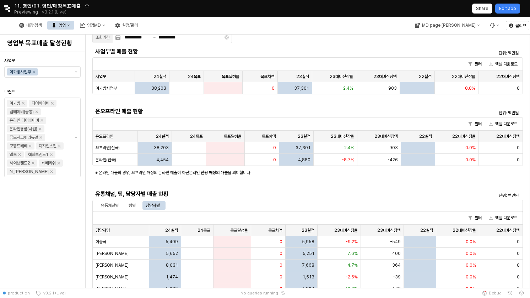  What do you see at coordinates (30, 25) in the screenshot?
I see `button: 매장 검색` at bounding box center [30, 25].